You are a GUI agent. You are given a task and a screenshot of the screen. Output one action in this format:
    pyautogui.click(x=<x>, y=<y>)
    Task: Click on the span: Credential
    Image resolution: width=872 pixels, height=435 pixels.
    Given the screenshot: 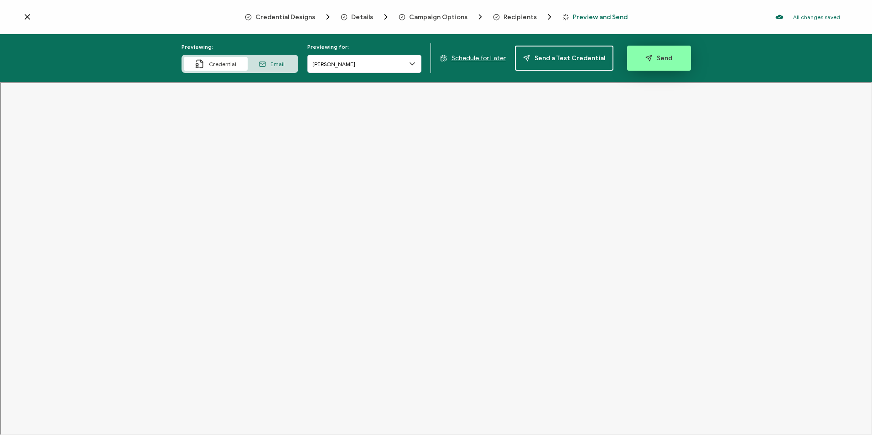 What is the action you would take?
    pyautogui.click(x=222, y=64)
    